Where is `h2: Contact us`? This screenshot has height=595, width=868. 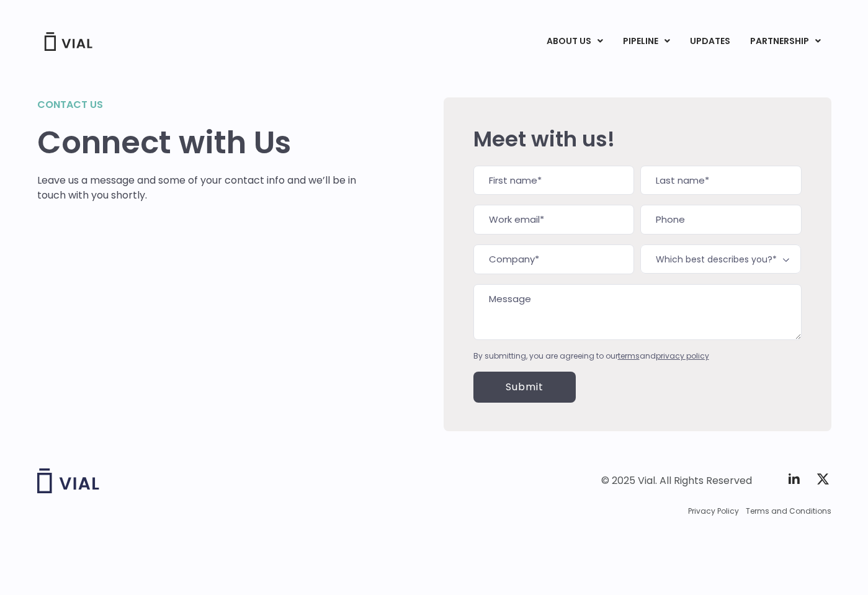
h2: Contact us is located at coordinates (197, 105).